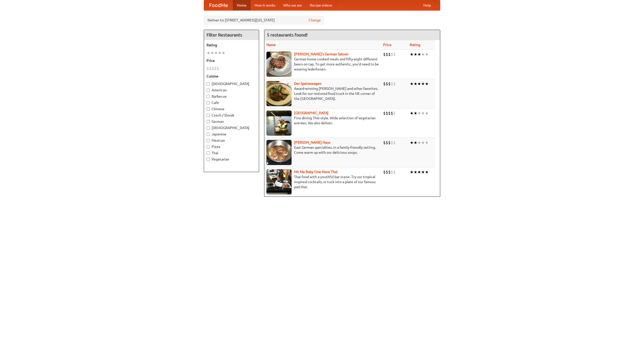  What do you see at coordinates (427, 5) in the screenshot?
I see `a: Help` at bounding box center [427, 5].